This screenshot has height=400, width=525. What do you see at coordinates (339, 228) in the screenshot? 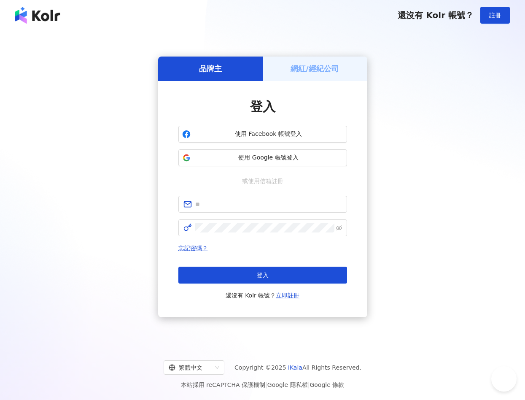
I see `span: eye-invisible` at bounding box center [339, 228].